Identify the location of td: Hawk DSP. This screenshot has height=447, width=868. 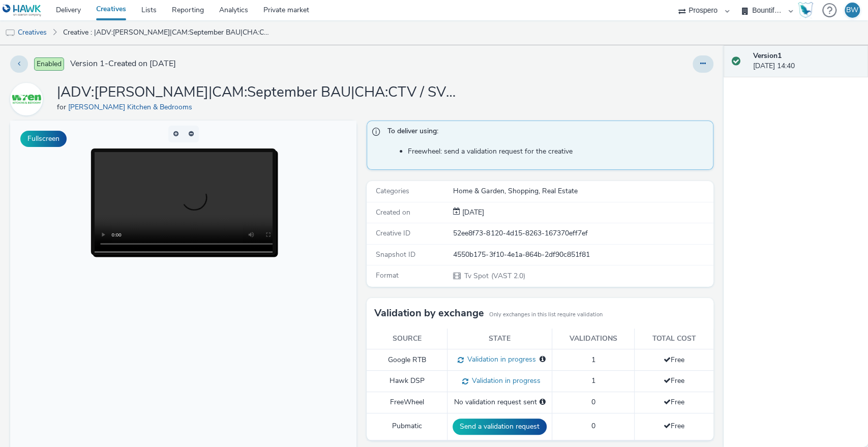
(407, 382).